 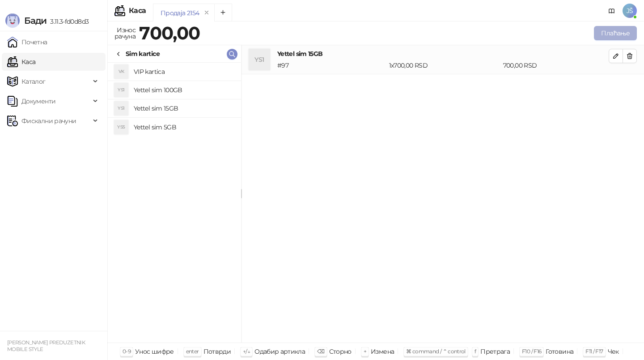 What do you see at coordinates (67, 22) in the screenshot?
I see `span: 3.11.3-fd0d8d3` at bounding box center [67, 22].